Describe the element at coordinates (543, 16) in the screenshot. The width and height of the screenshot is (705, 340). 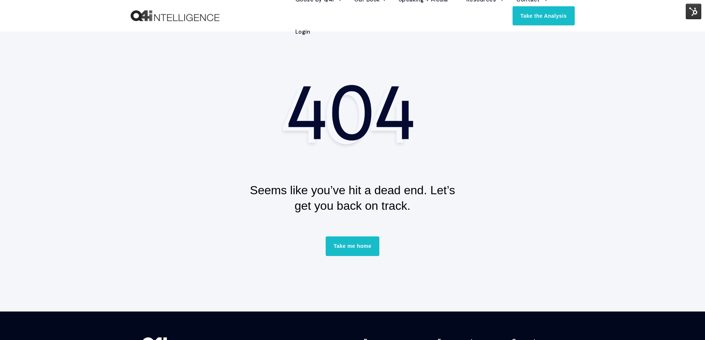
I see `a: Take the Analysis` at that location.